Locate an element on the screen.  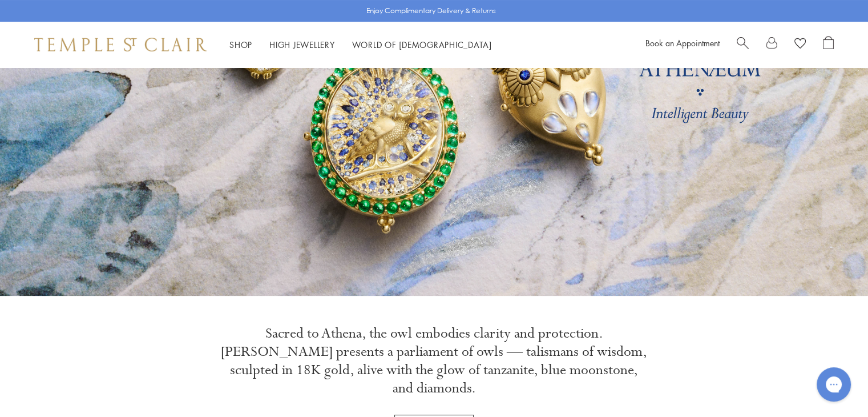
p: Enjoy Complimentary Delivery & Returns is located at coordinates (431, 10).